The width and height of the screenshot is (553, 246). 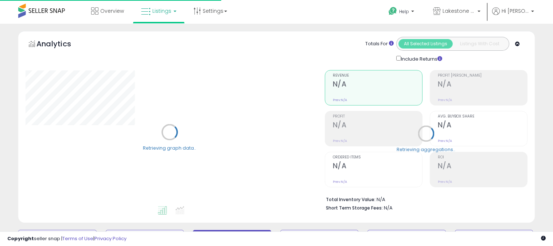 I want to click on button: Default, so click(x=57, y=237).